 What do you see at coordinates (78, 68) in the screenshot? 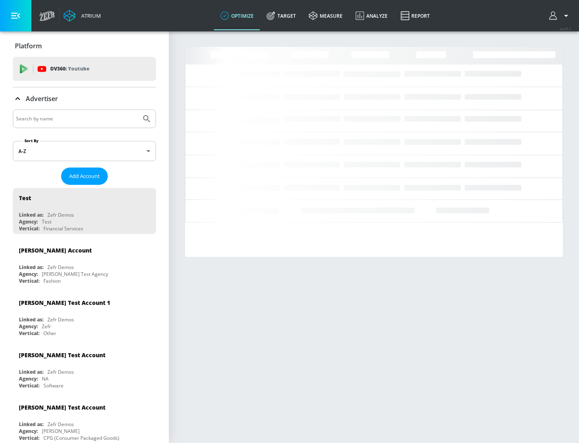
I see `p: Youtube` at bounding box center [78, 68].